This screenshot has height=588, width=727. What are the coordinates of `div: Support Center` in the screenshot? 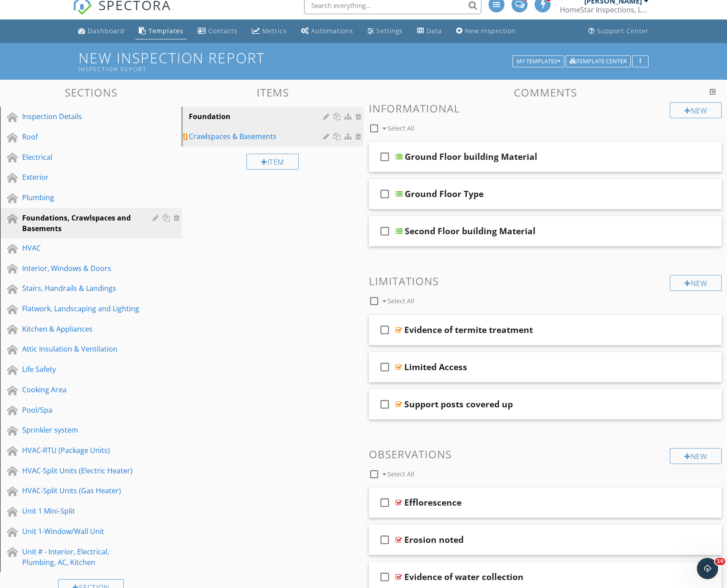 It's located at (623, 31).